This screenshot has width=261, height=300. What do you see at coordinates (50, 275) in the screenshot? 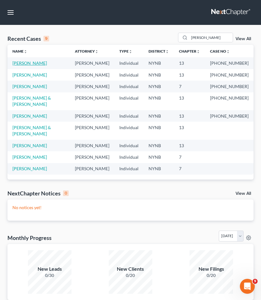
I see `div: 0/30` at bounding box center [50, 275].